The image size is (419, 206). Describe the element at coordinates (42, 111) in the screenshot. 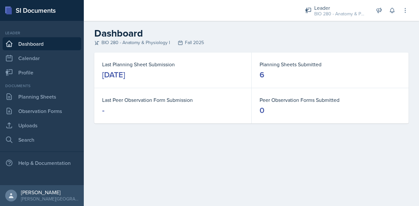

I see `a: Observation Forms` at that location.